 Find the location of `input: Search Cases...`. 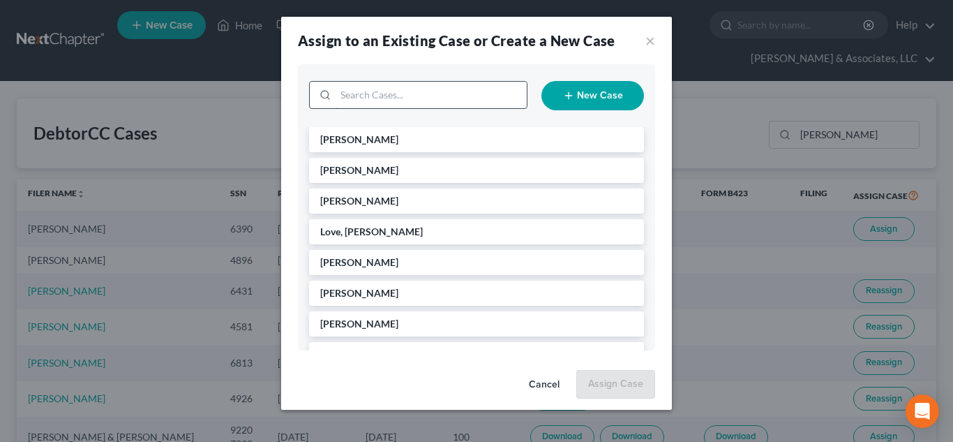

input: Search Cases... is located at coordinates (431, 95).